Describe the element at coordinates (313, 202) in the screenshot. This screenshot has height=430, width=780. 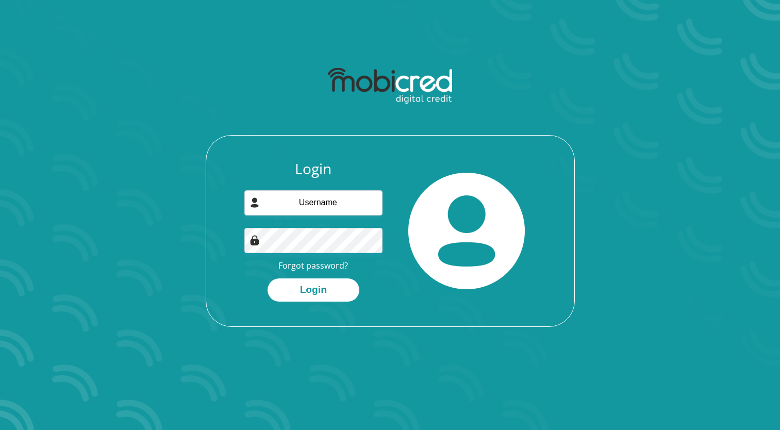
I see `input: Username` at that location.